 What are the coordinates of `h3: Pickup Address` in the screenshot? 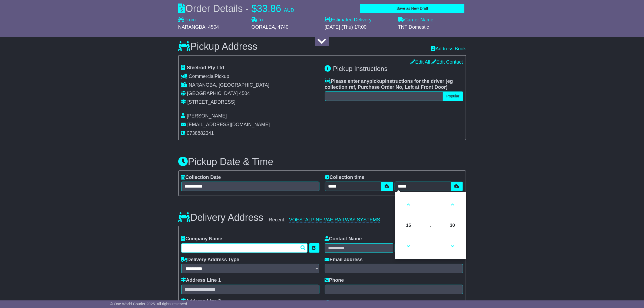 It's located at (218, 46).